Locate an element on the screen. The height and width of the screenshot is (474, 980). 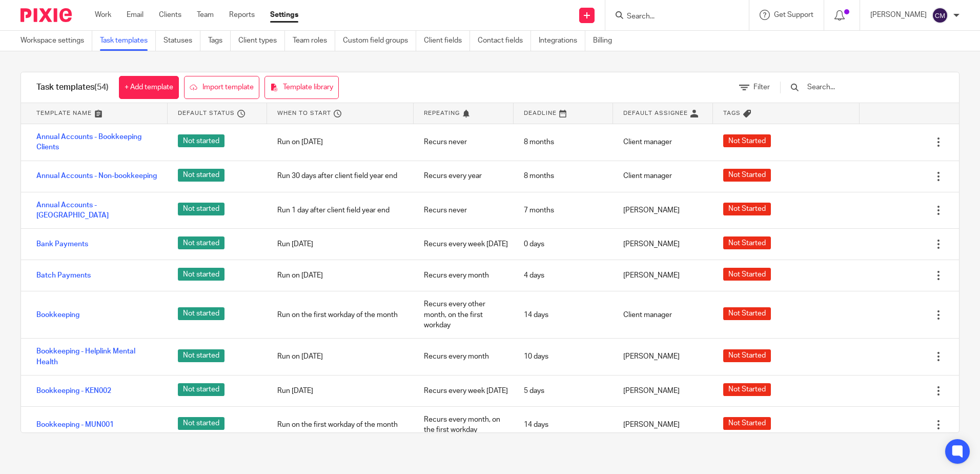
a: Reports is located at coordinates (242, 15).